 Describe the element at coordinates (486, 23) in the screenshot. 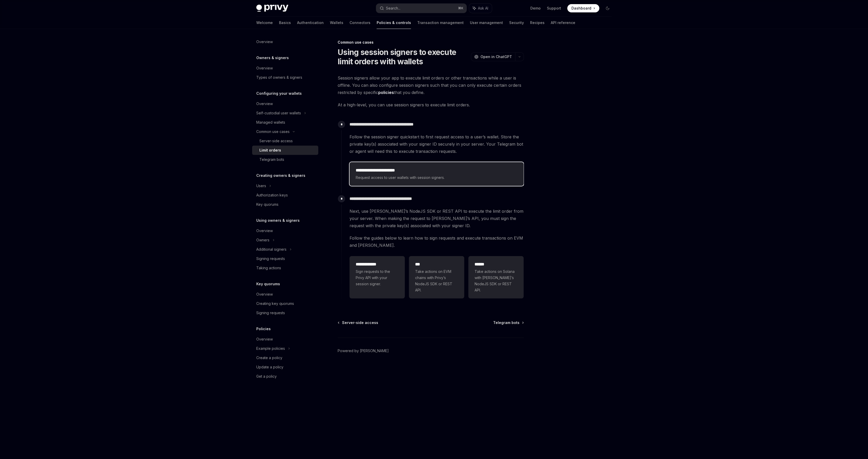

I see `a: User management` at that location.